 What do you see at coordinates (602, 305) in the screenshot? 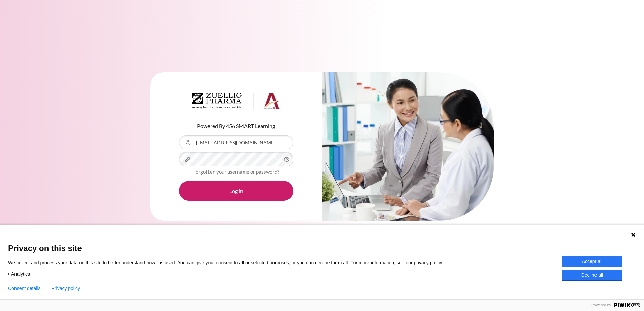
I see `span: Powered by` at bounding box center [602, 305].